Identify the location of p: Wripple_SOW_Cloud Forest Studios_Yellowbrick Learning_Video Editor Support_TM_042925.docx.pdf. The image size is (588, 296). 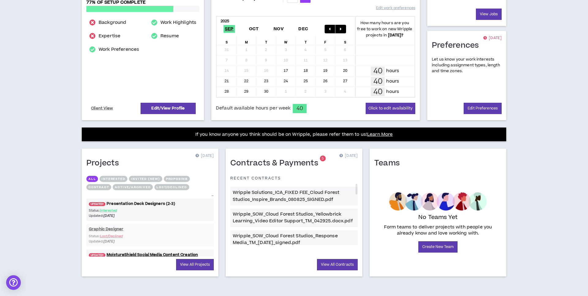
(294, 218).